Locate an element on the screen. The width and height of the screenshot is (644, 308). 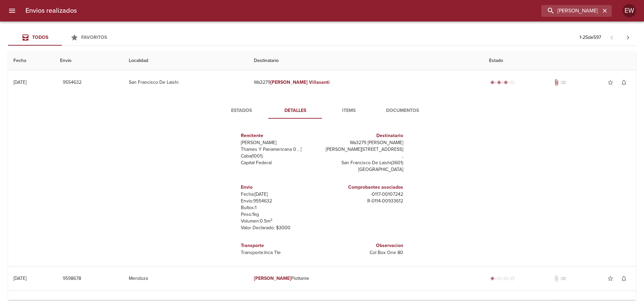
div: Generado is located at coordinates (502, 279).